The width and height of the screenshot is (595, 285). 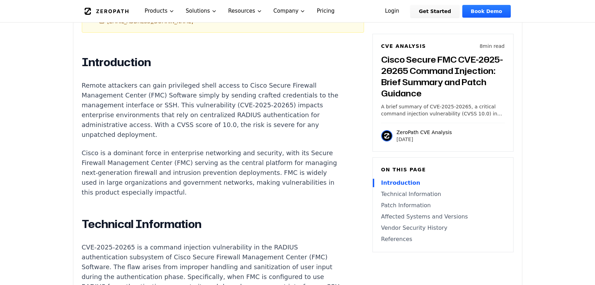 What do you see at coordinates (392, 11) in the screenshot?
I see `a: Login` at bounding box center [392, 11].